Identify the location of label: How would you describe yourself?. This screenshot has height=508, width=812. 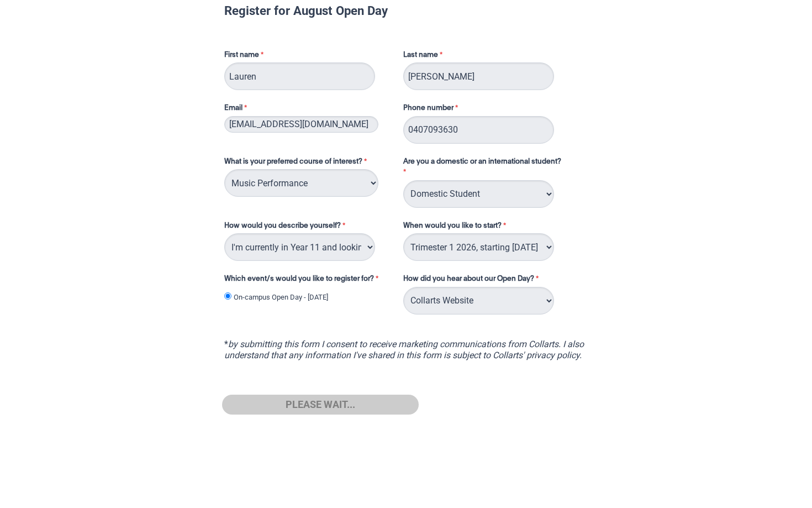
(308, 227).